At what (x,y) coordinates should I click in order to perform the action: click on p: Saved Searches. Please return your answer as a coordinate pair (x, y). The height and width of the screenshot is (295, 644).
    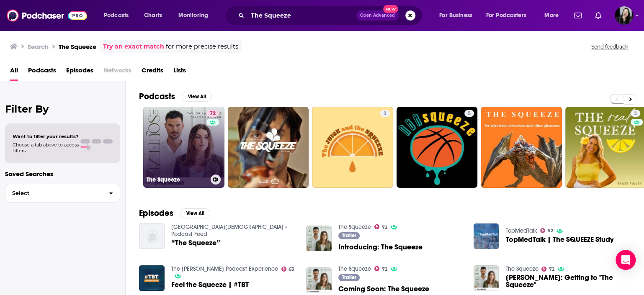
    Looking at the image, I should click on (62, 173).